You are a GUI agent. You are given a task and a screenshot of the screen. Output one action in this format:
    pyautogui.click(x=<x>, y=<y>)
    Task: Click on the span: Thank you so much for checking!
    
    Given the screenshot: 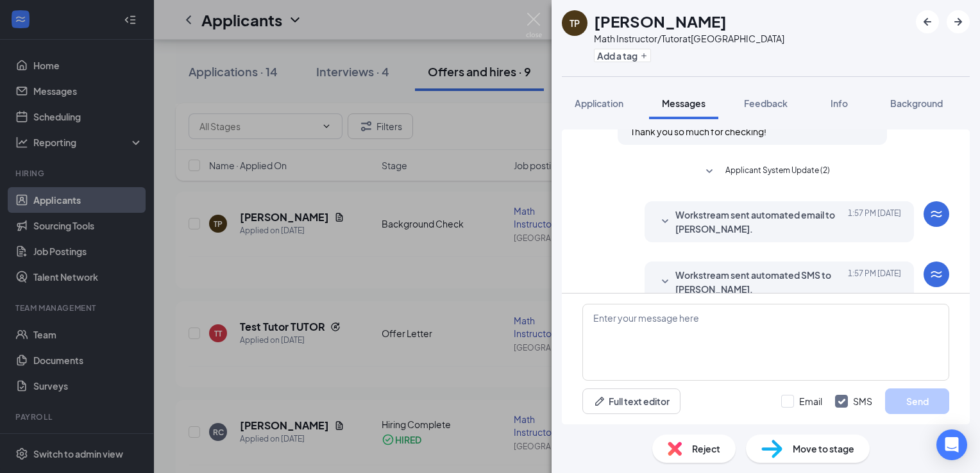 What is the action you would take?
    pyautogui.click(x=698, y=131)
    